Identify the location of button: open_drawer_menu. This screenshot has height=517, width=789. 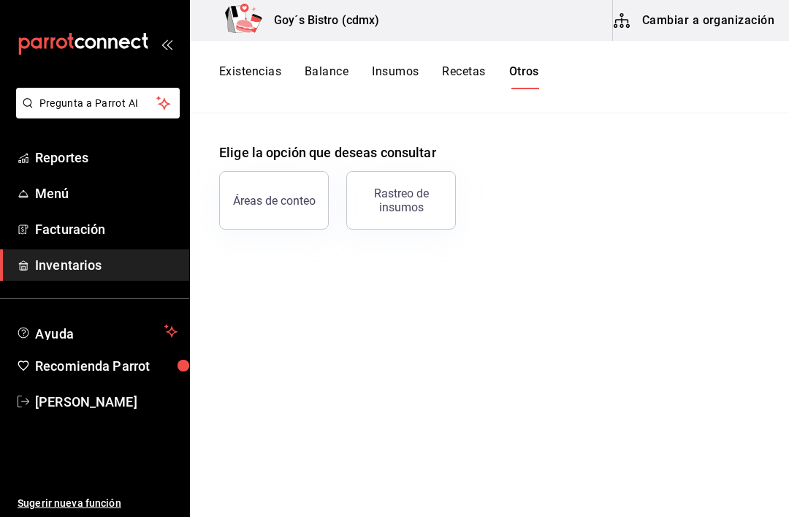
(167, 44).